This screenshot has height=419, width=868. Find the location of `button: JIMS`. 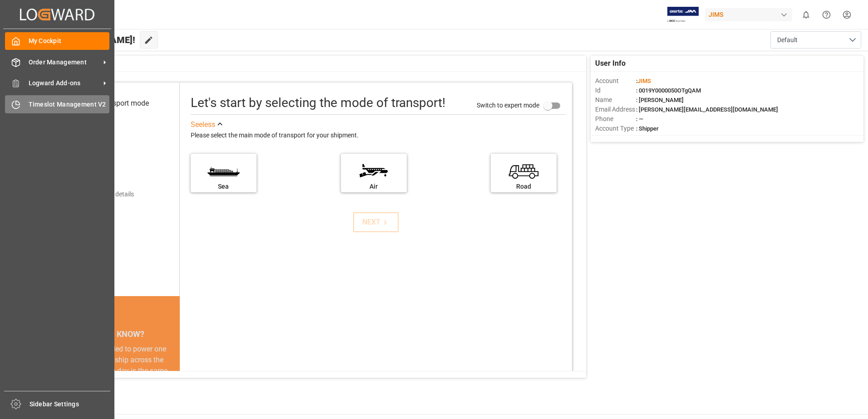

button: JIMS is located at coordinates (751, 15).